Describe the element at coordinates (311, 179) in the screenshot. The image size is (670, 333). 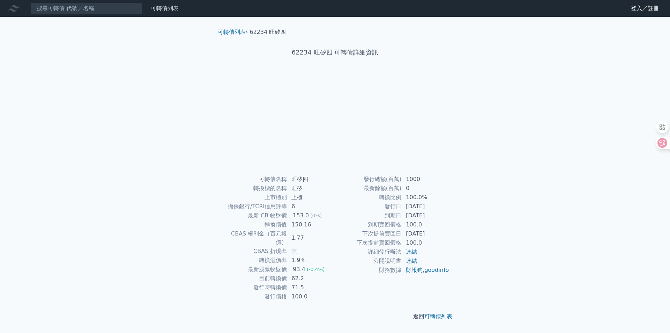
I see `td: 旺矽四` at that location.